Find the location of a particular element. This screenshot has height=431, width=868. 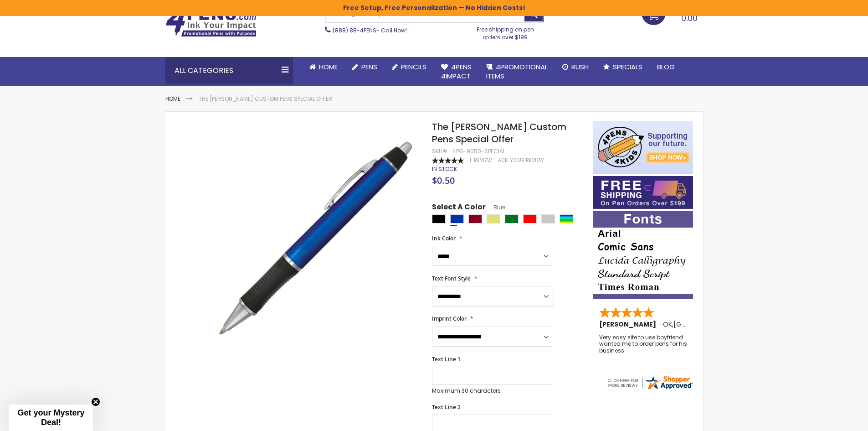

span: 4Pens 4impact is located at coordinates (456, 71).